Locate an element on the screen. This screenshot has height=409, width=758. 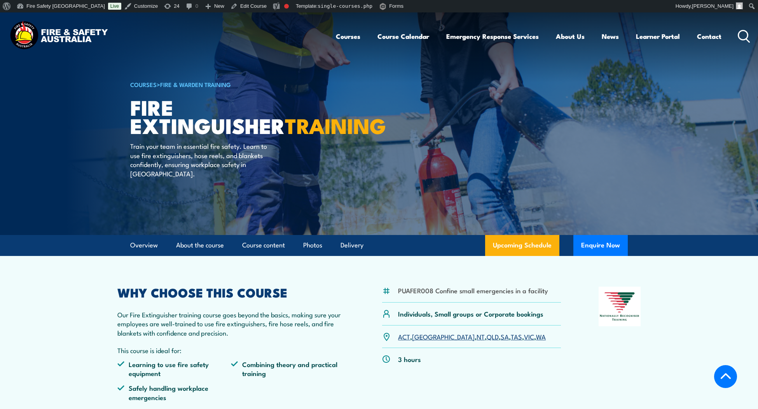
a: News is located at coordinates (610, 36).